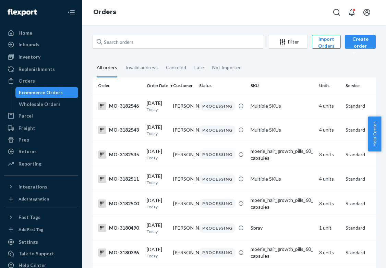 Image resolution: width=386 pixels, height=268 pixels. I want to click on div: Returns, so click(27, 151).